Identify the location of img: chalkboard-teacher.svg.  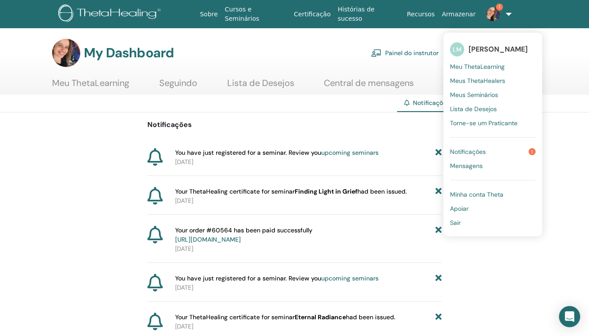
(376, 53).